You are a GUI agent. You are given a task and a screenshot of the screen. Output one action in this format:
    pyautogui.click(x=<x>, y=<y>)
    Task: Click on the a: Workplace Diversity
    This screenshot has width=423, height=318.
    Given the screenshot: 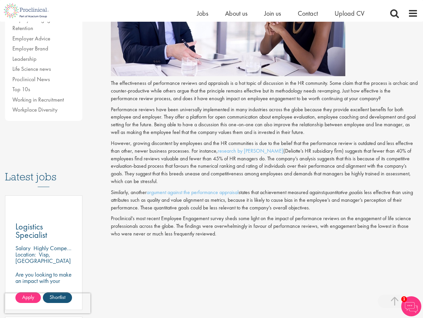 What is the action you would take?
    pyautogui.click(x=35, y=110)
    